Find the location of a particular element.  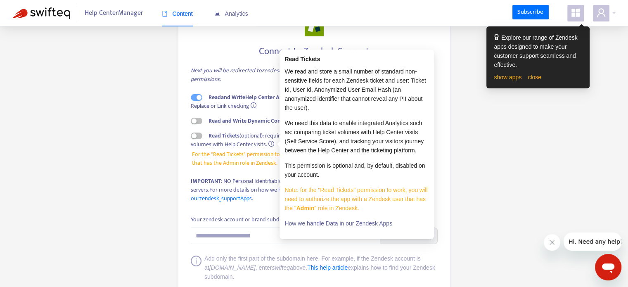

i: Next you will be redirected to zendesk_support and asked to authorize the app with the following ... is located at coordinates (307, 75).